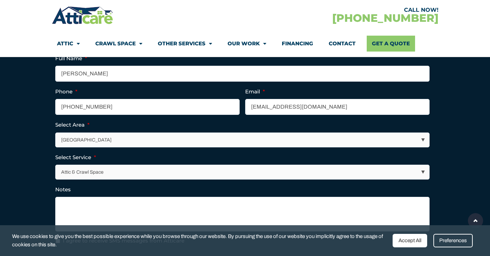  What do you see at coordinates (342, 44) in the screenshot?
I see `a: Contact` at bounding box center [342, 44].